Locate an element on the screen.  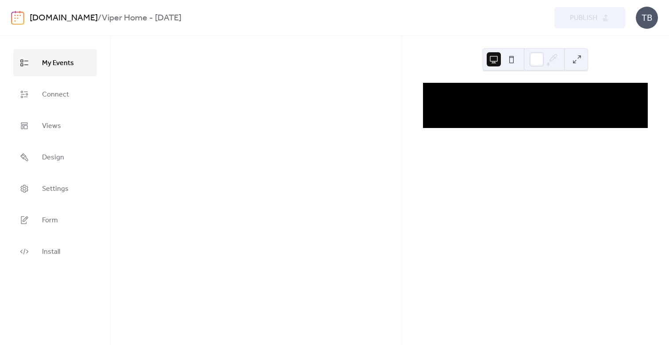
a: Connect is located at coordinates (55, 94).